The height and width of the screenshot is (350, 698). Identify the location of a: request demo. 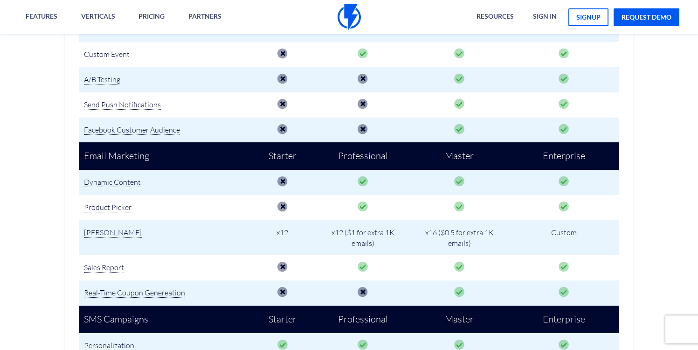
(646, 17).